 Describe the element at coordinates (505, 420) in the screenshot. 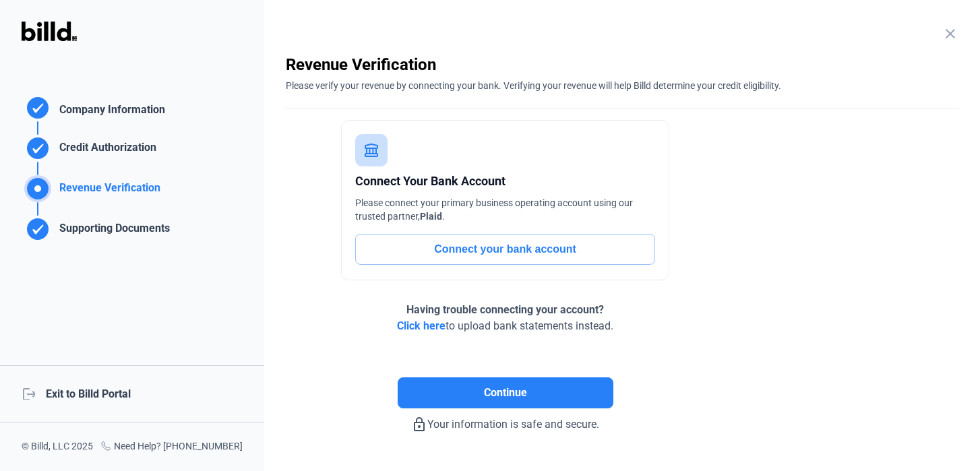

I see `div: Your information is safe and secure.` at that location.